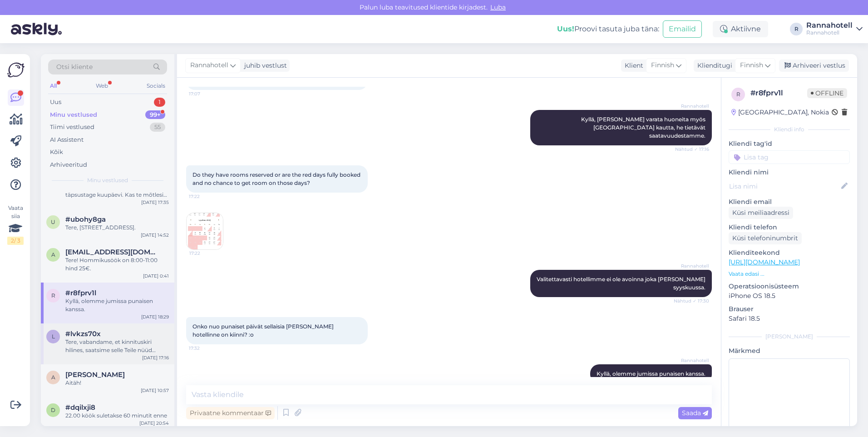  What do you see at coordinates (117, 264) in the screenshot?
I see `div: Tere! Hommikusöök on 8:00-11:00 hind 25€.` at bounding box center [117, 264].